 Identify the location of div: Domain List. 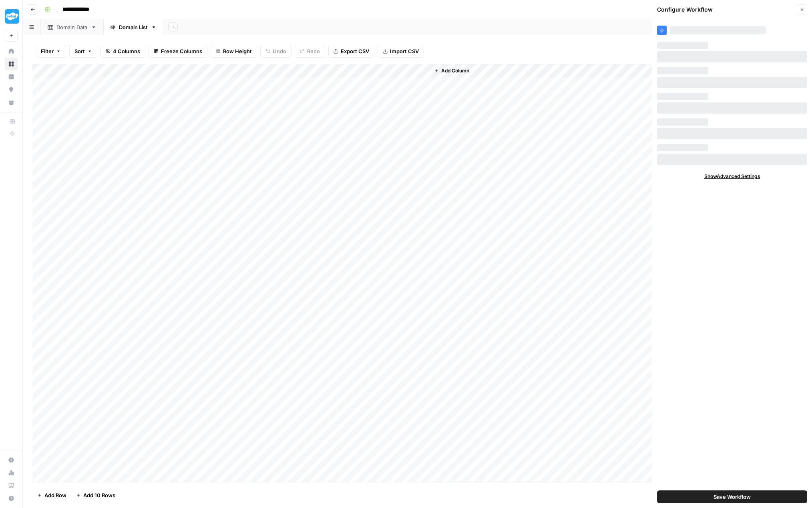
(133, 27).